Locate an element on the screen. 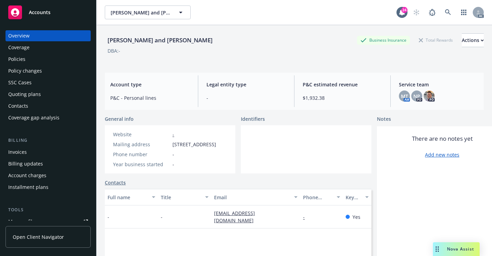 The width and height of the screenshot is (492, 256). div: Billing updates is located at coordinates (25, 164).